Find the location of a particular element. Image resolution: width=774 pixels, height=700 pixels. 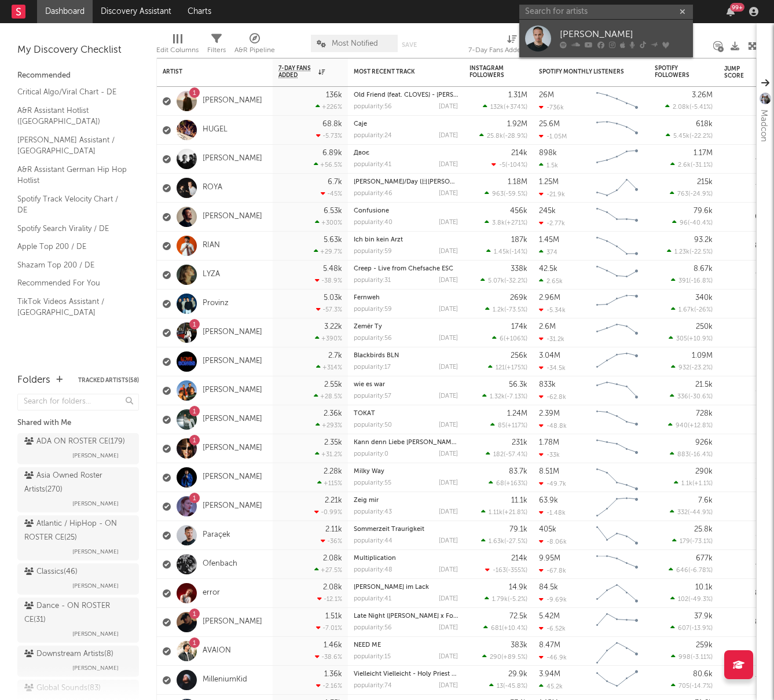

div: Caje is located at coordinates (406, 124).